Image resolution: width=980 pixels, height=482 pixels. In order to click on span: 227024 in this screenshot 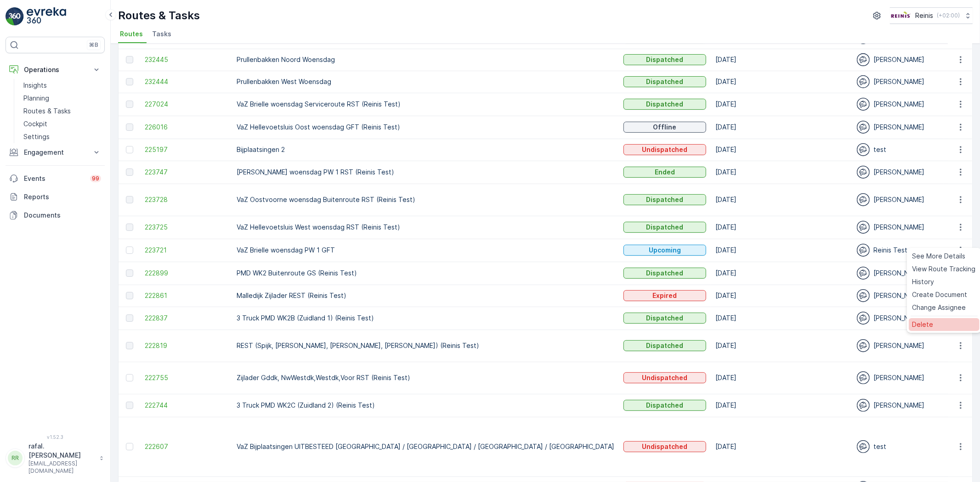, I will do `click(186, 104)`.